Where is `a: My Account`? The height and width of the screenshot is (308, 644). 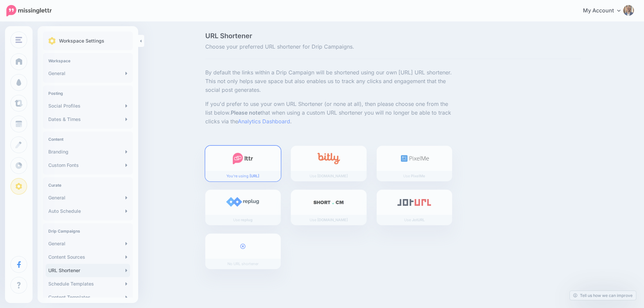
a: My Account is located at coordinates (605, 10).